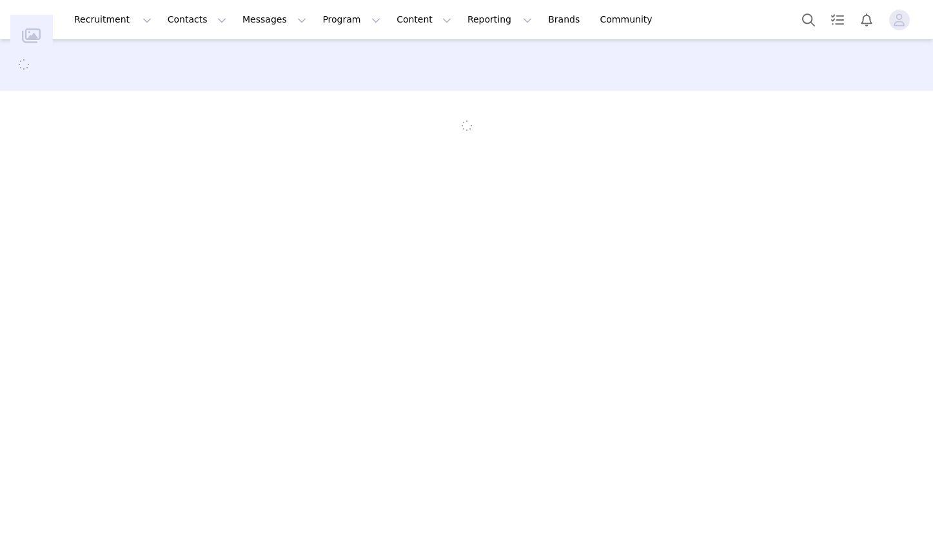 Image resolution: width=933 pixels, height=560 pixels. I want to click on button: Search, so click(809, 19).